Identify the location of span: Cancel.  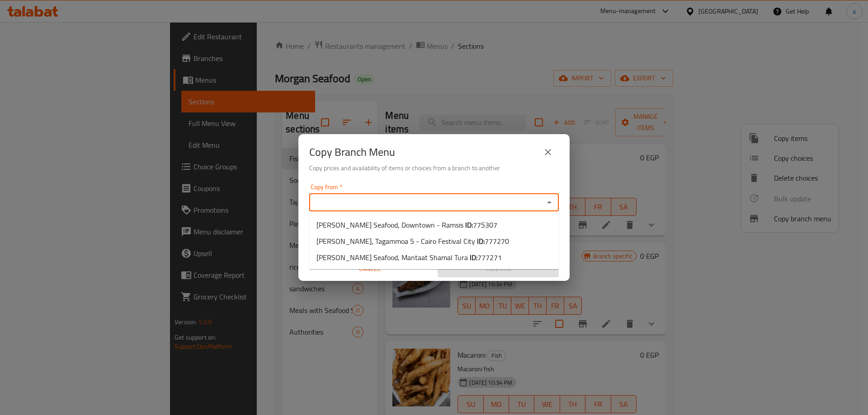
(370, 269).